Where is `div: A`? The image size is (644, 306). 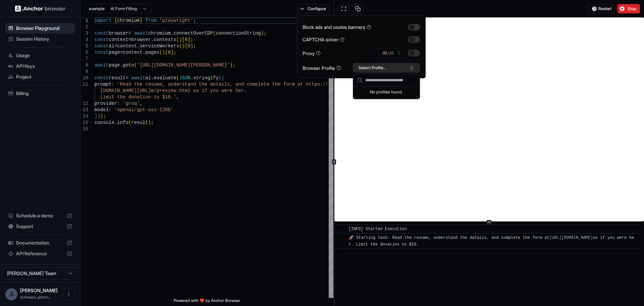
div: A is located at coordinates (11, 294).